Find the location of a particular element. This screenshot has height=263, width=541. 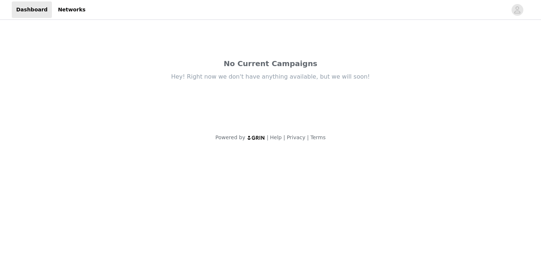

a: Dashboard is located at coordinates (32, 10).